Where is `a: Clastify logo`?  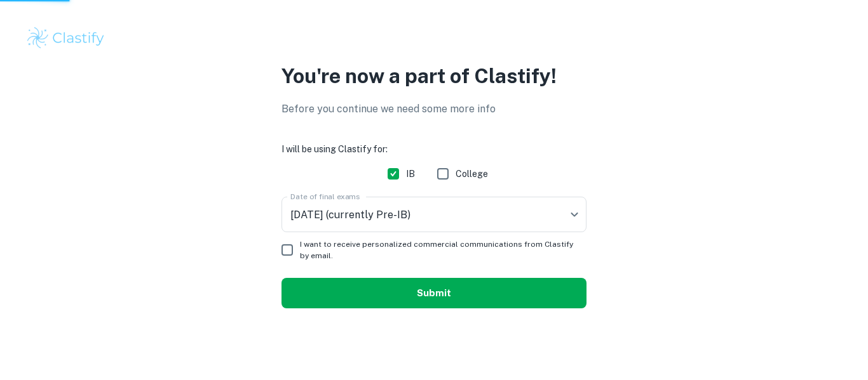
a: Clastify logo is located at coordinates (434, 38).